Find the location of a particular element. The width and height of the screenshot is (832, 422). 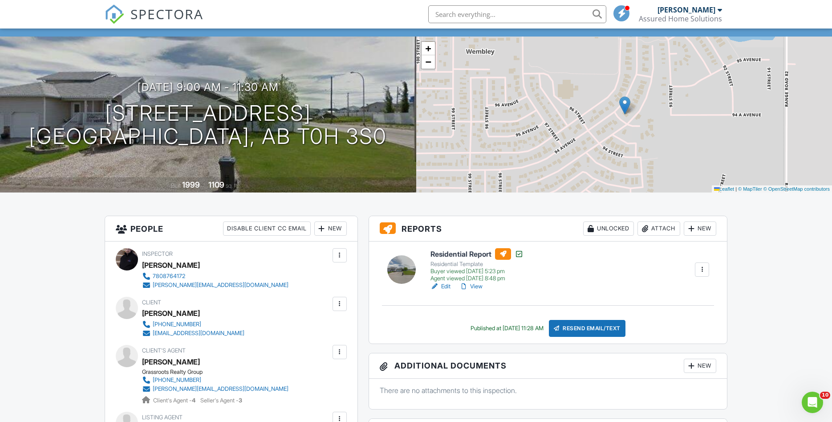

div: Resend Email/Text is located at coordinates (587, 328).